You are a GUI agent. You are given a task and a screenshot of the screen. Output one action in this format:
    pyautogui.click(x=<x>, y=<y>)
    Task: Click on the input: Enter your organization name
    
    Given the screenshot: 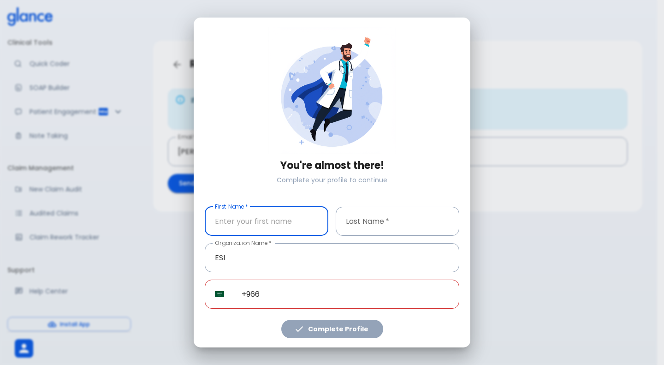 What is the action you would take?
    pyautogui.click(x=332, y=257)
    